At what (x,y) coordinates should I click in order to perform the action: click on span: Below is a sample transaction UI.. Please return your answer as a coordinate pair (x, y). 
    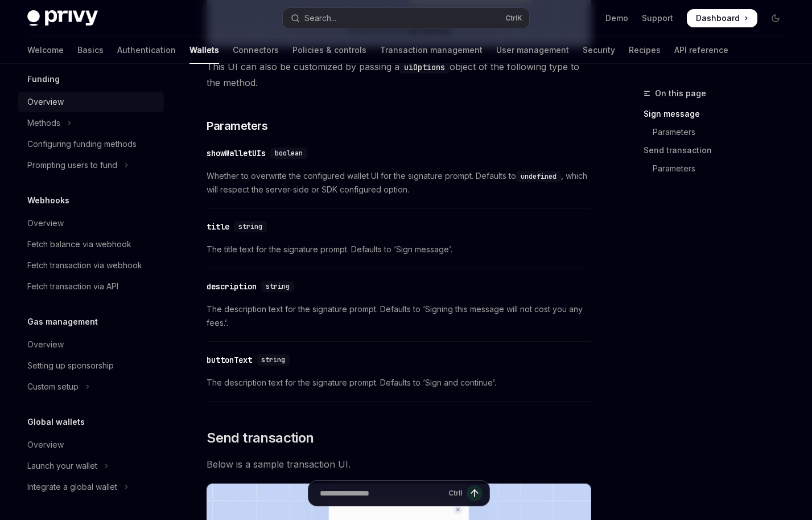
    Looking at the image, I should click on (398, 464).